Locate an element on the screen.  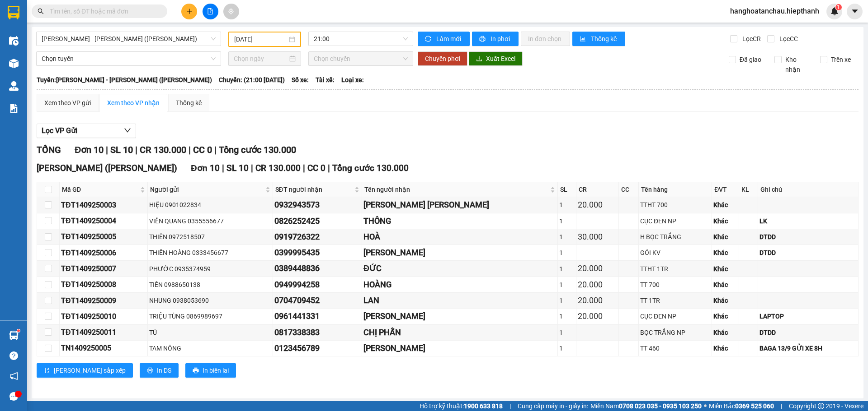
strong: 0369 525 060 is located at coordinates (754, 406).